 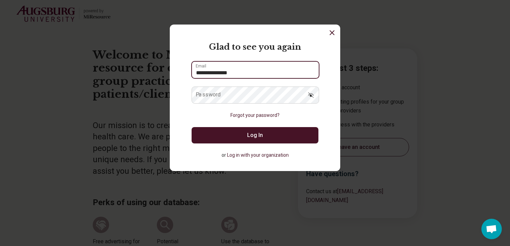 What do you see at coordinates (255, 155) in the screenshot?
I see `p: or` at bounding box center [255, 155].